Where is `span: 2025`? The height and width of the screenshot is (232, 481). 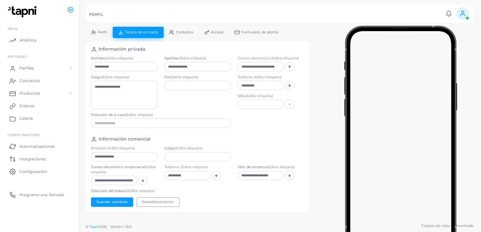 span: 2025 is located at coordinates (102, 227).